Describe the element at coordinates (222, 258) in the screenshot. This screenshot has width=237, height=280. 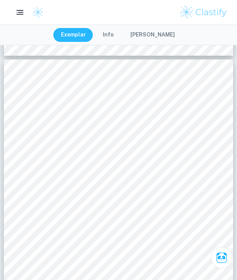
I see `button: Ask Clai` at that location.